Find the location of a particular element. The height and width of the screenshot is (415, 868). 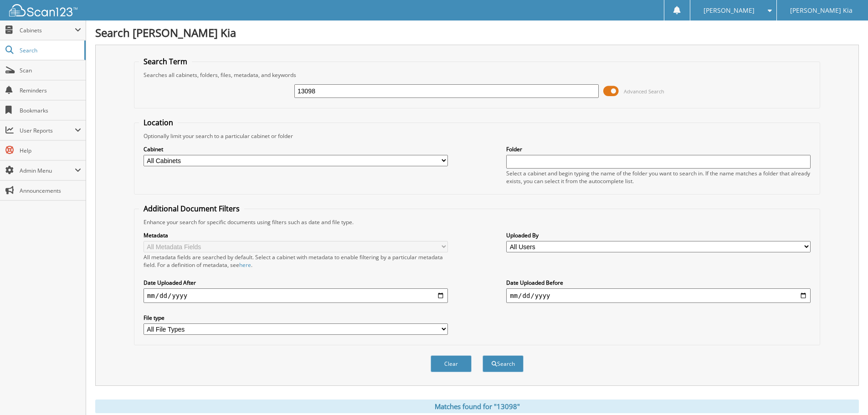

span: User Reports is located at coordinates (47, 131).